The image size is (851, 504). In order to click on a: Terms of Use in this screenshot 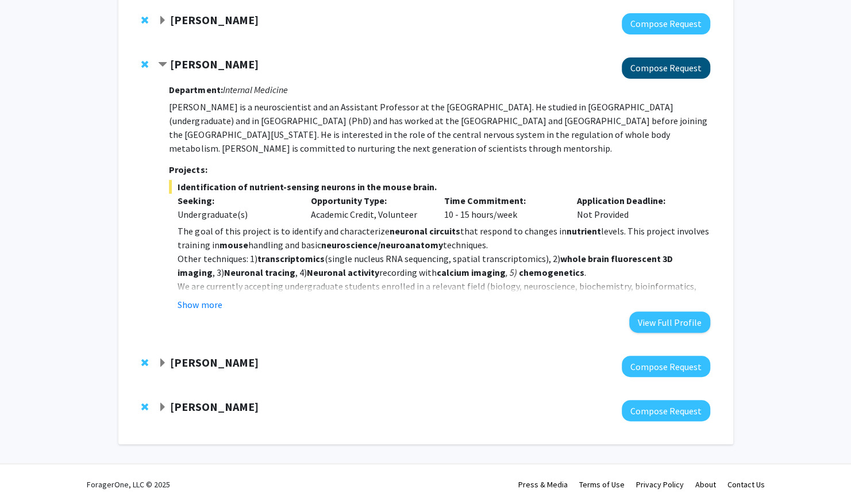, I will do `click(602, 485)`.